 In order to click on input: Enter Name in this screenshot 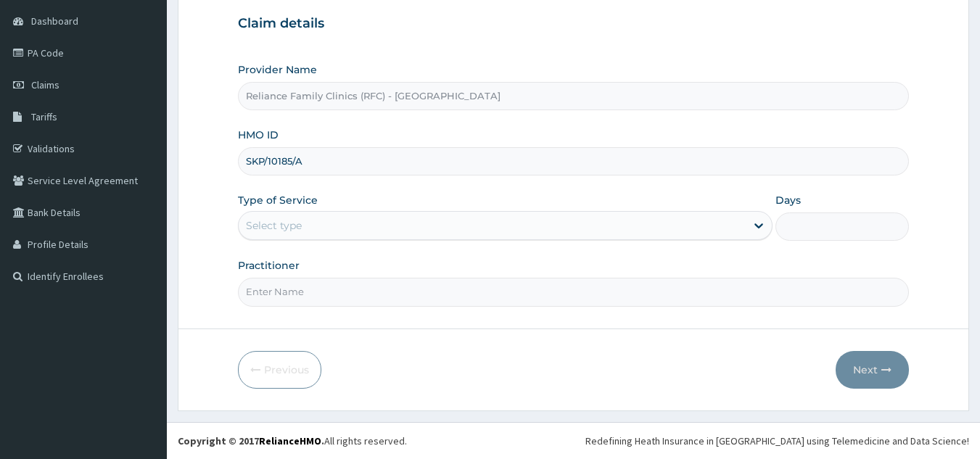, I will do `click(573, 291)`.